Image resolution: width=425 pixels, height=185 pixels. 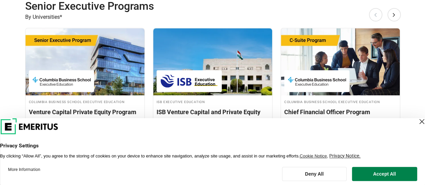 What do you see at coordinates (394, 15) in the screenshot?
I see `button: Next` at bounding box center [394, 15].